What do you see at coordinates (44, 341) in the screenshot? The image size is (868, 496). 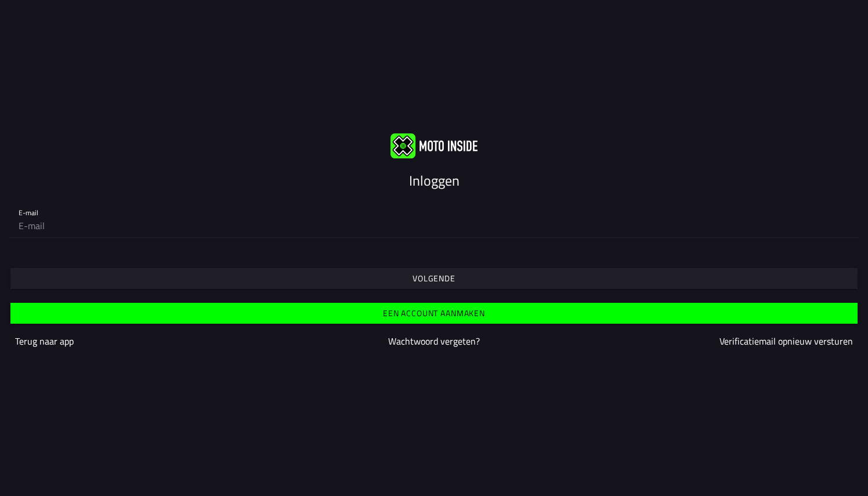 I see `a: Terug naar app` at bounding box center [44, 341].